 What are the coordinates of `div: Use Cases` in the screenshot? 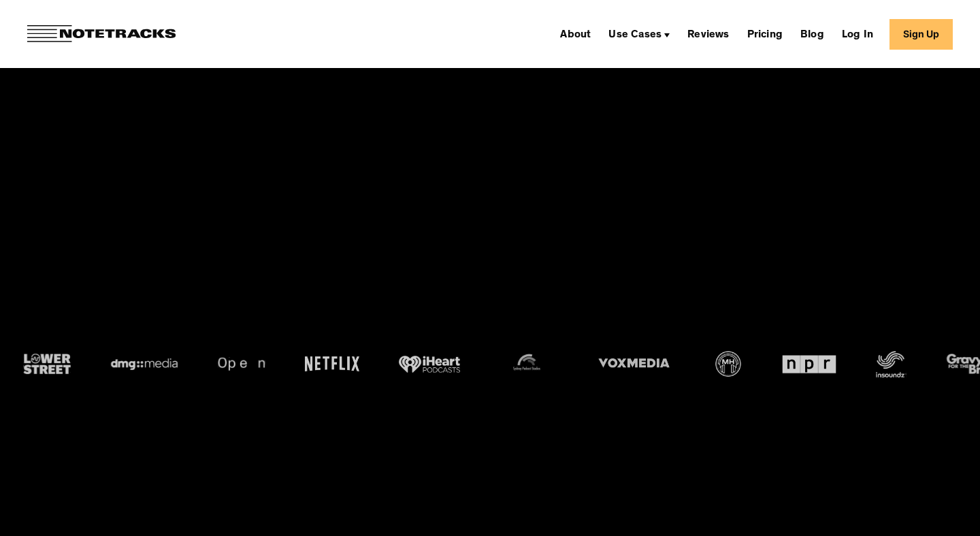 It's located at (635, 36).